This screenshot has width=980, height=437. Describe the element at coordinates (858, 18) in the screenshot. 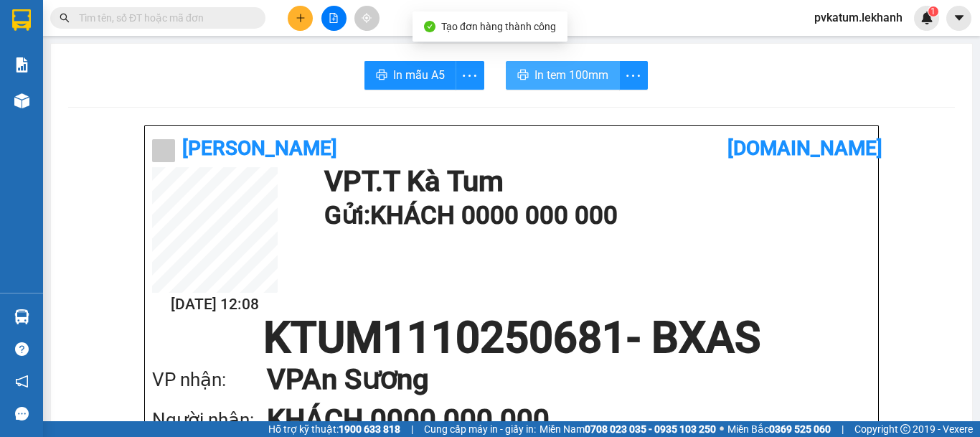

I see `span: pvkatum.lekhanh` at that location.